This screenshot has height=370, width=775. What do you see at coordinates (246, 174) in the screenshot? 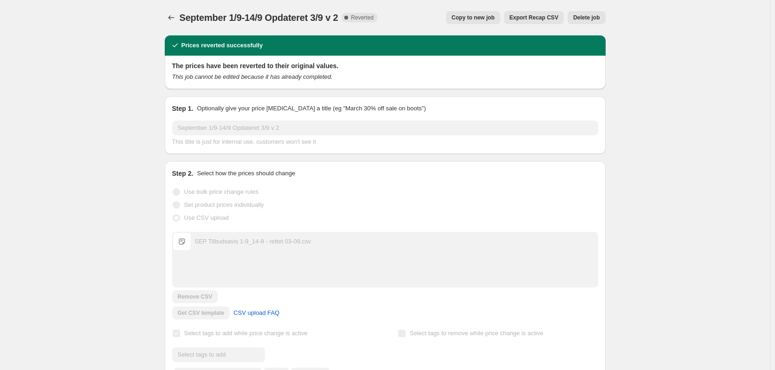
I see `p: Select how the prices should change` at bounding box center [246, 174].